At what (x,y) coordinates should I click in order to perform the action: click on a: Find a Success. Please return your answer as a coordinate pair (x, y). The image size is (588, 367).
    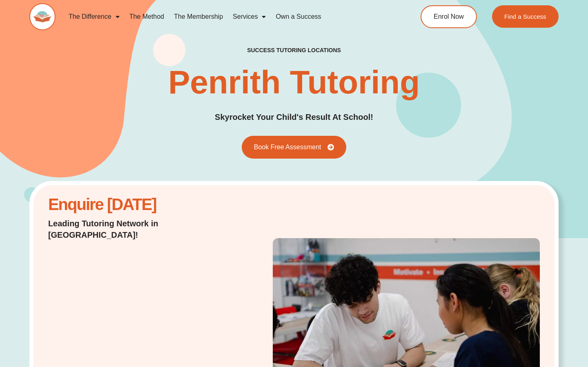
    Looking at the image, I should click on (525, 16).